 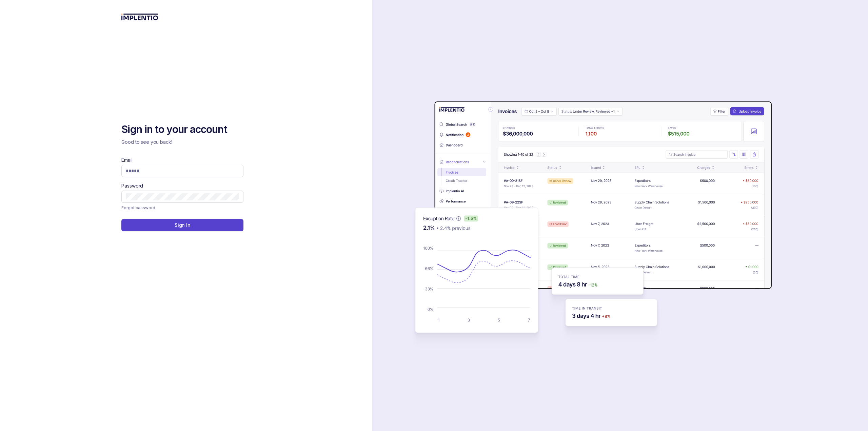 What do you see at coordinates (183, 142) in the screenshot?
I see `p: Good to see you back!` at bounding box center [183, 142].